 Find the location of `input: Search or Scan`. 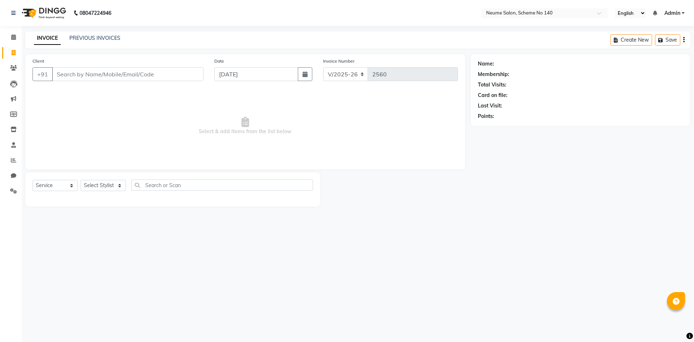

input: Search or Scan is located at coordinates (222, 185).